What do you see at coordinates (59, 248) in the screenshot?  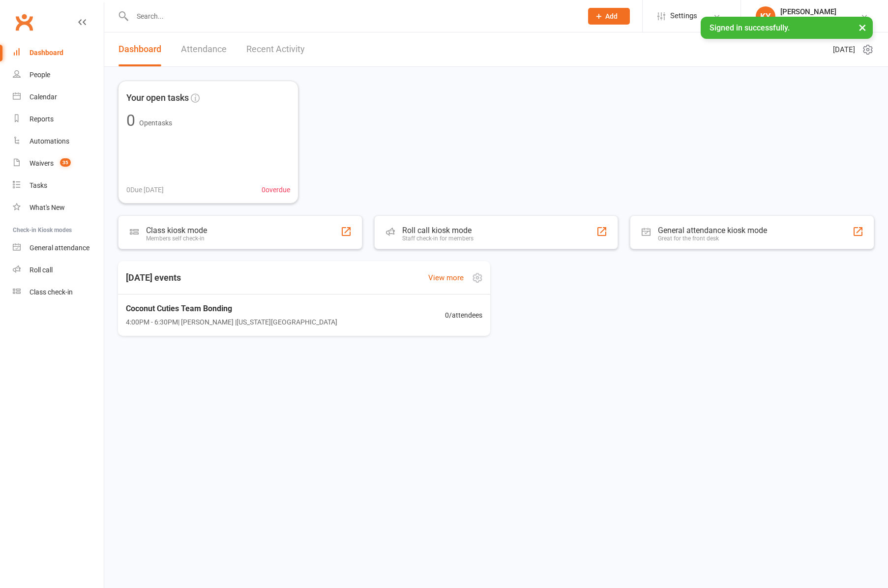 I see `div: General attendance` at bounding box center [59, 248].